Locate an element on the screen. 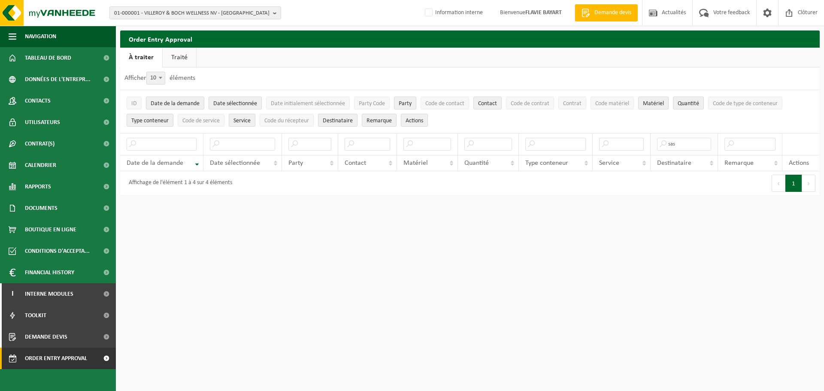 This screenshot has height=391, width=824. span: Party Code is located at coordinates (372, 103).